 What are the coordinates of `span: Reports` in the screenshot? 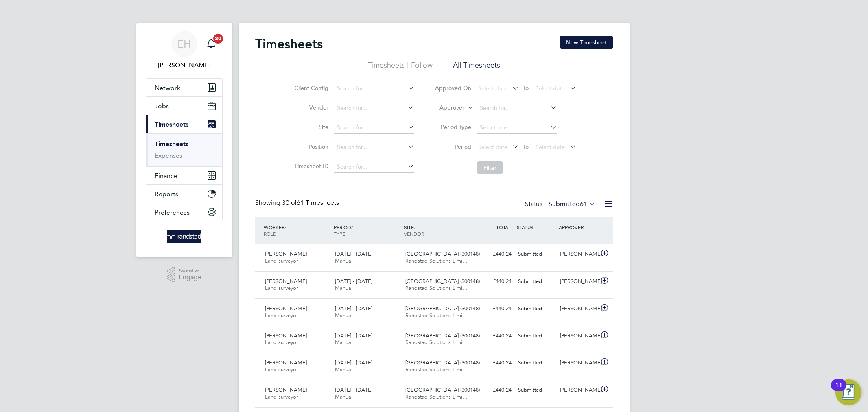 It's located at (167, 194).